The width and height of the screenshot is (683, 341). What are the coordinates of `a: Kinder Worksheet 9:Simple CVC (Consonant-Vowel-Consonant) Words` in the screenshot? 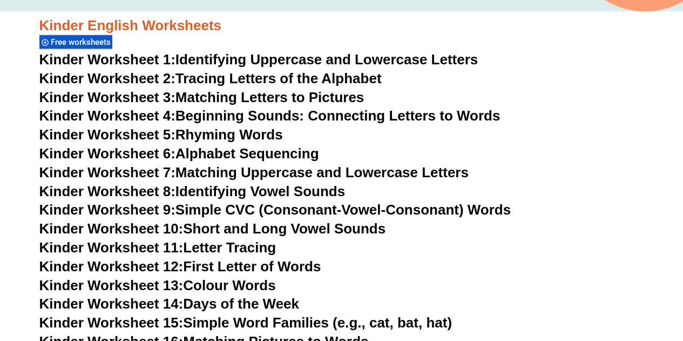 It's located at (275, 210).